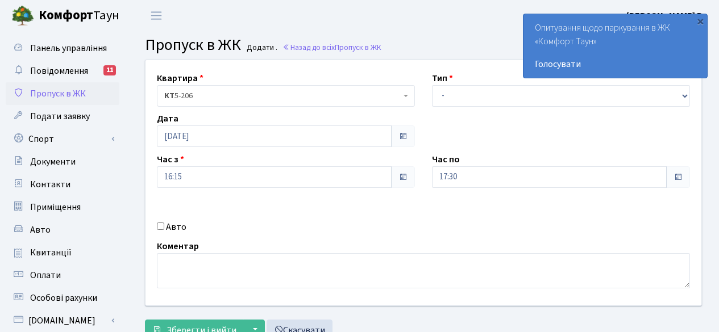 The width and height of the screenshot is (719, 332). What do you see at coordinates (62, 276) in the screenshot?
I see `a: Оплати` at bounding box center [62, 276].